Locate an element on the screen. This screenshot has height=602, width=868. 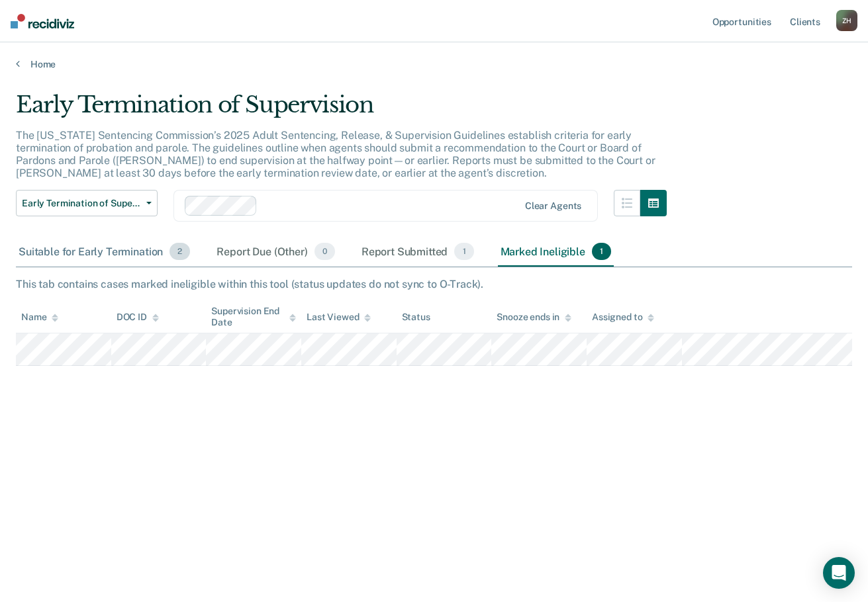
div: Name is located at coordinates (39, 317).